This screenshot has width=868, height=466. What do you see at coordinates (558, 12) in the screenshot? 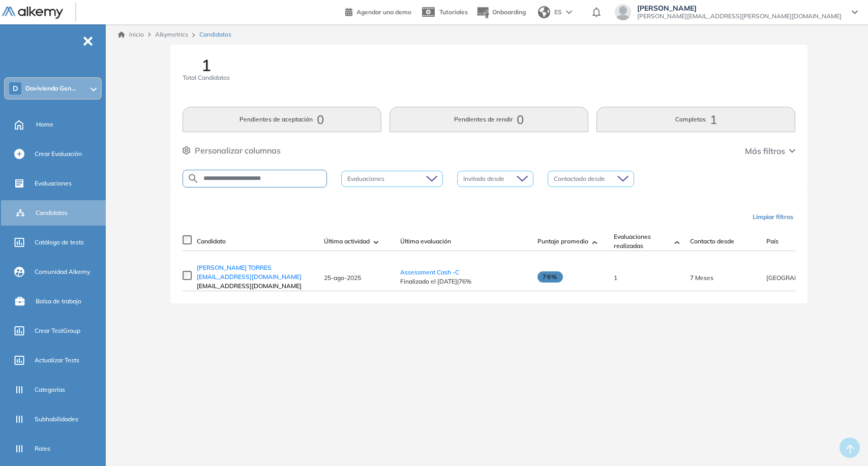
I see `span: ES` at bounding box center [558, 12].